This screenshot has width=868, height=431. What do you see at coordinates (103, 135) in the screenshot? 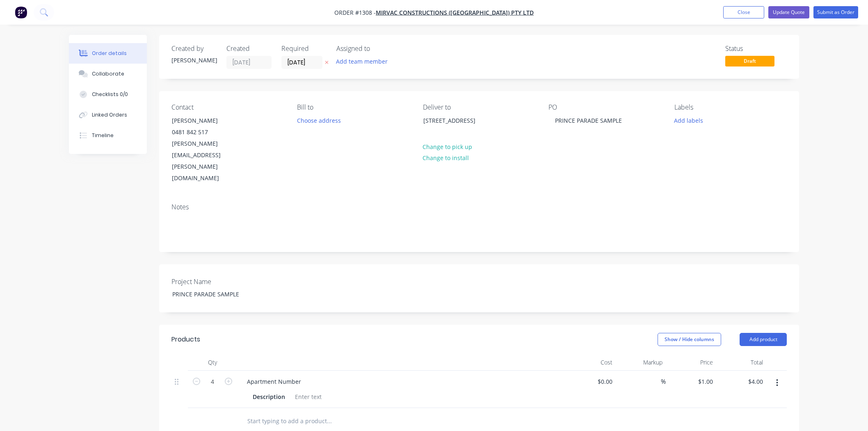
I see `div: Timeline` at bounding box center [103, 135].